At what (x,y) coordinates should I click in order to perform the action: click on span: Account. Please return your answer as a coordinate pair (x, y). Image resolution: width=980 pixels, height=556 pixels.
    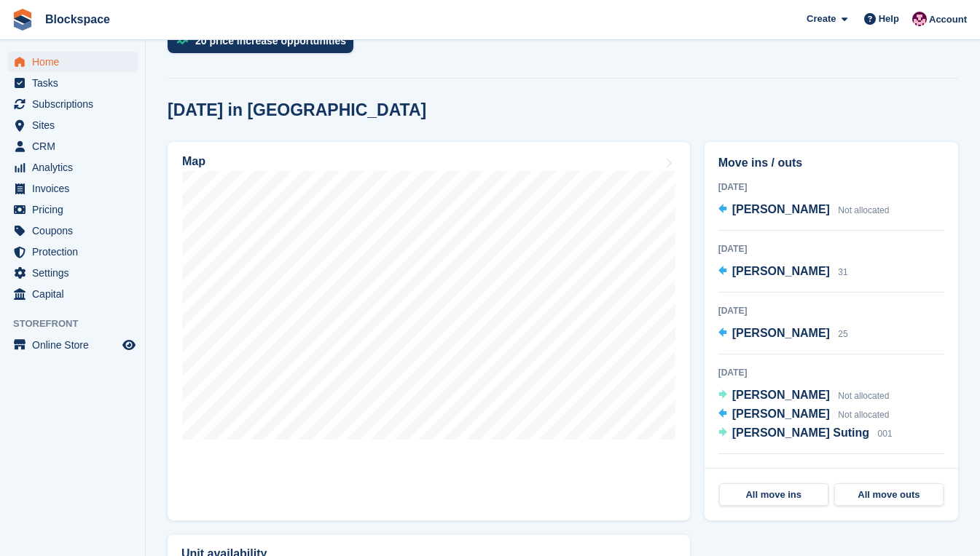
    Looking at the image, I should click on (947, 20).